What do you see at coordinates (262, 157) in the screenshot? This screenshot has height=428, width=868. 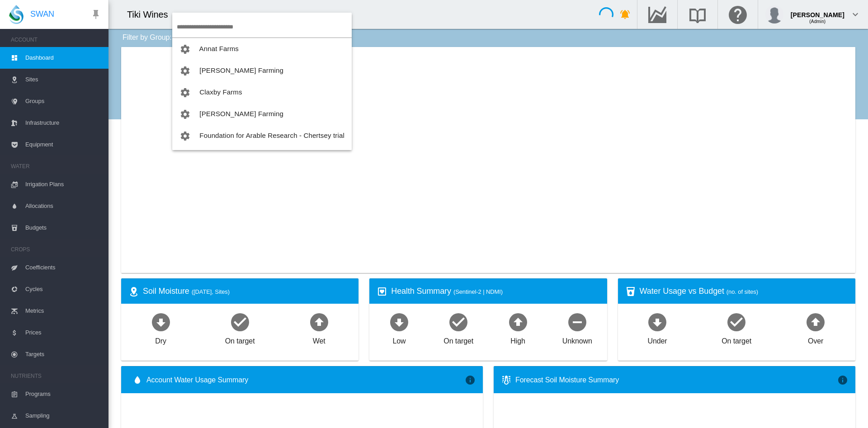 I see `button: You have 'Admin' permissions to Hewson Farms` at bounding box center [262, 157].